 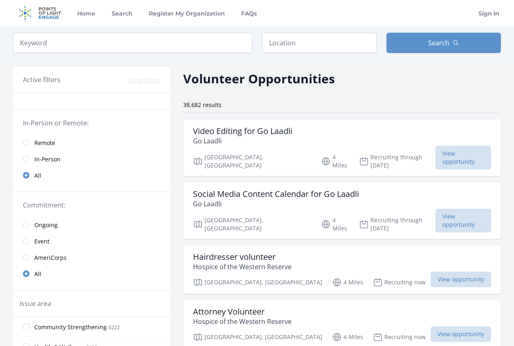 I want to click on a: In-Person, so click(x=92, y=159).